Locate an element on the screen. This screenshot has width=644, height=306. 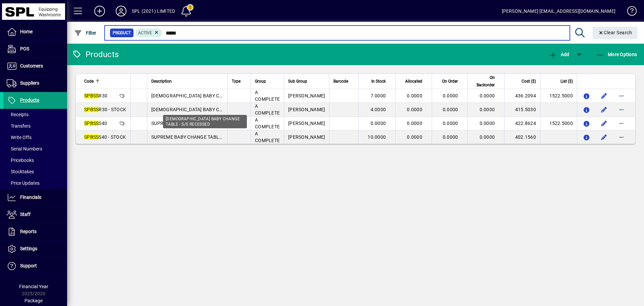
span: 7.0000 is located at coordinates (378, 96).